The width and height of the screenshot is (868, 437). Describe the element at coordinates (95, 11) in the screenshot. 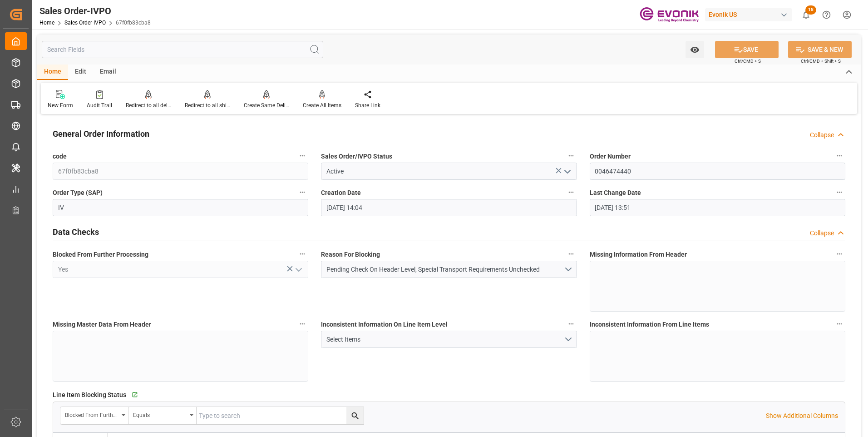

I see `div: Sales Order-IVPO` at that location.